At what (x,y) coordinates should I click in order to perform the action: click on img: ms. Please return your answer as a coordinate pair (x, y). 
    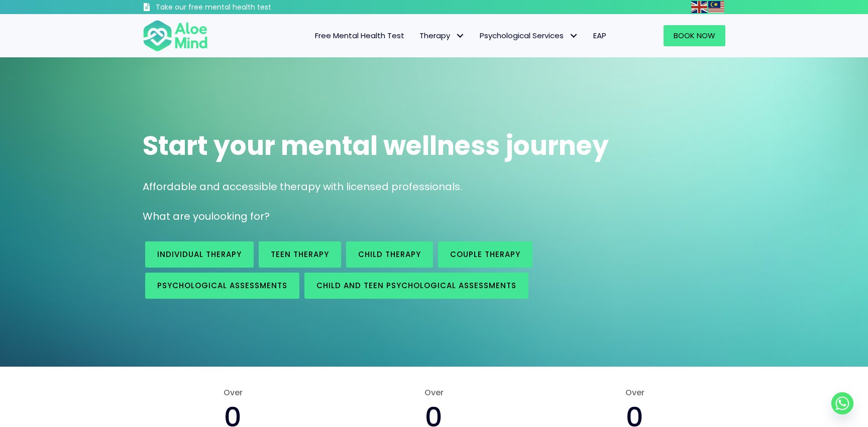
    Looking at the image, I should click on (717, 7).